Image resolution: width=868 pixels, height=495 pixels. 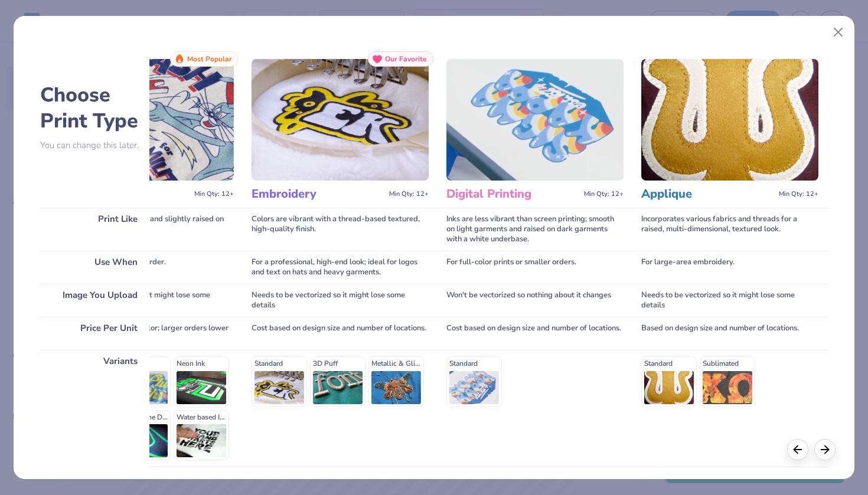 I want to click on span: Our Favorite, so click(x=405, y=59).